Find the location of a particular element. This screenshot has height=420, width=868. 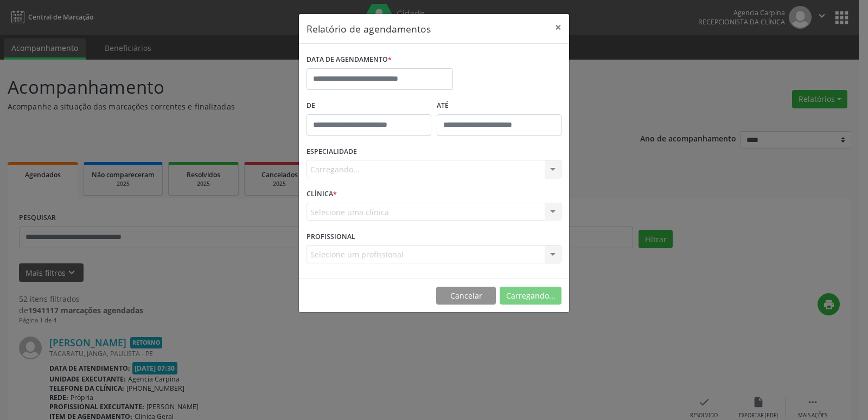

label: CLÍNICA is located at coordinates (322, 194).